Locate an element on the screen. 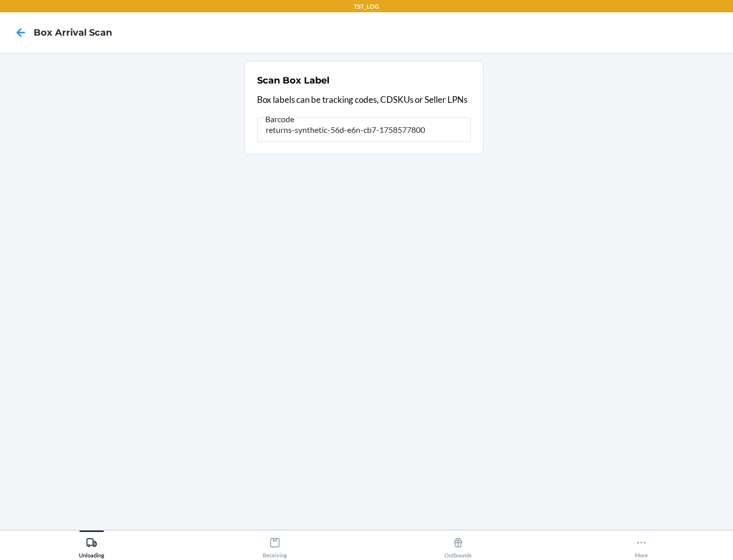  div: Receiving is located at coordinates (275, 546).